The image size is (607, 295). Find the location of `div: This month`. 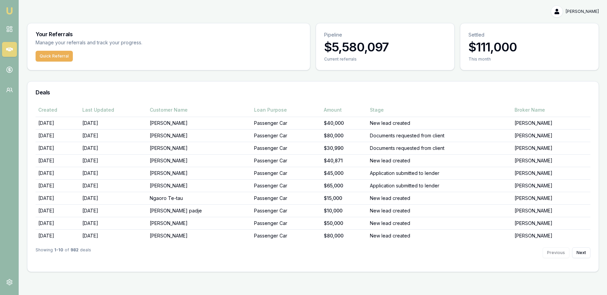

div: This month is located at coordinates (530, 59).